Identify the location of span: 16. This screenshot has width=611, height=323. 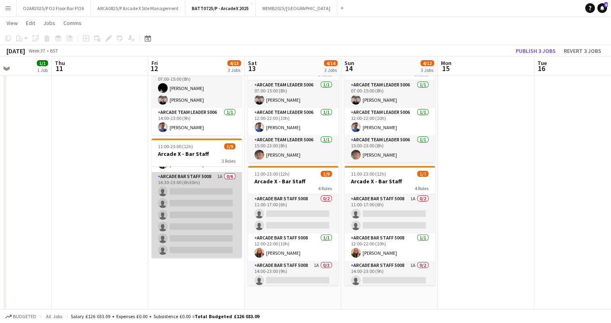
(542, 68).